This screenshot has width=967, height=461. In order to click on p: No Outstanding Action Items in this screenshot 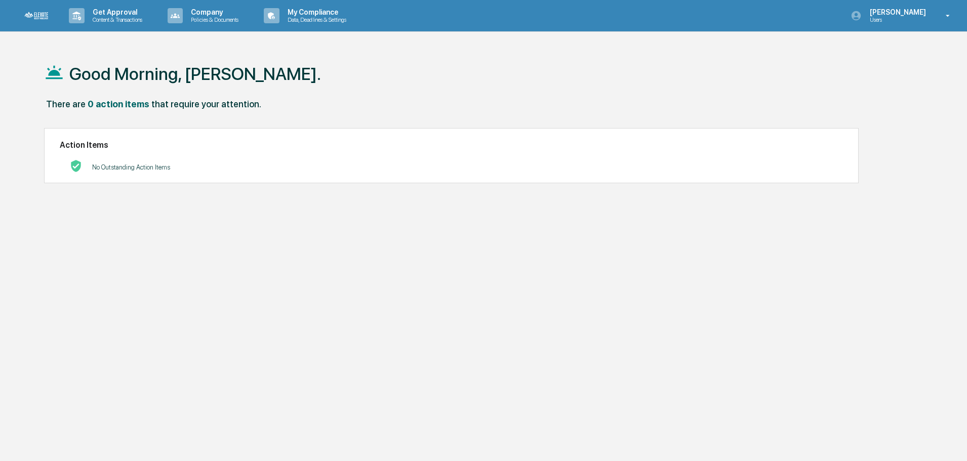, I will do `click(131, 167)`.